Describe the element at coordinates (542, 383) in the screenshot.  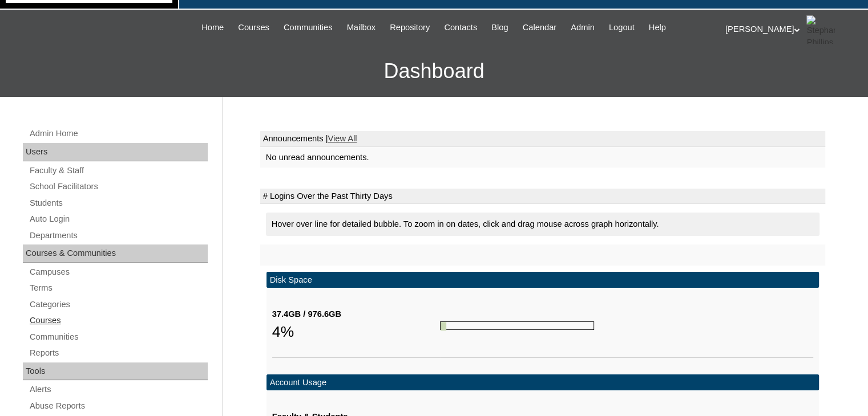
I see `td: Account Usage` at that location.